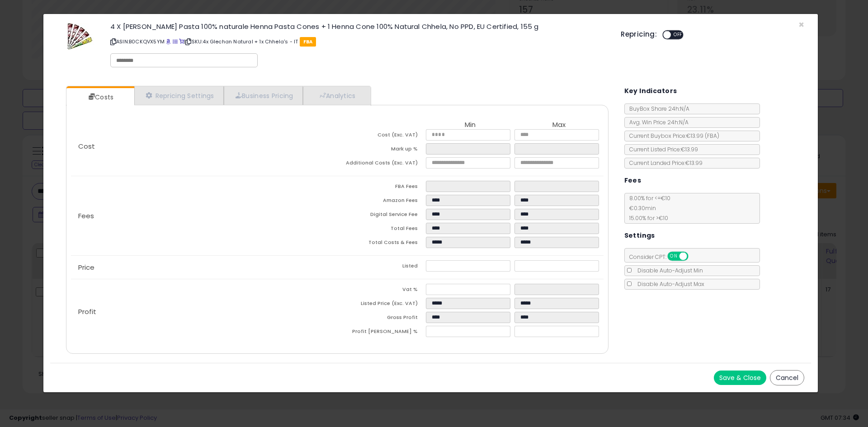 Image resolution: width=868 pixels, height=427 pixels. What do you see at coordinates (673, 256) in the screenshot?
I see `span: ON` at bounding box center [673, 256].